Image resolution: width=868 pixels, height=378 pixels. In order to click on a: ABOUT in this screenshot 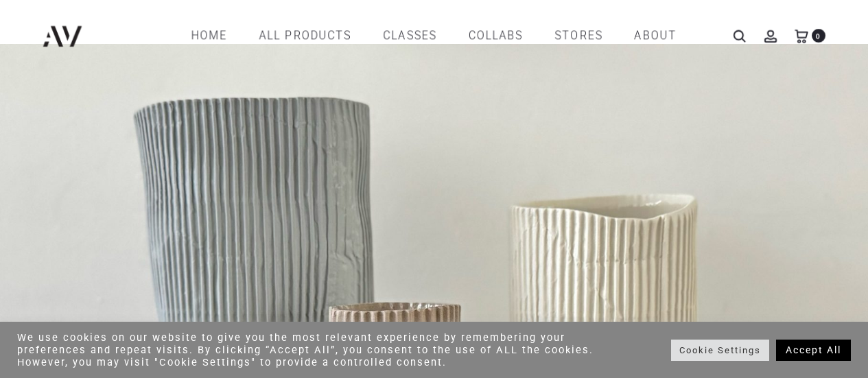, I will do `click(656, 36)`.